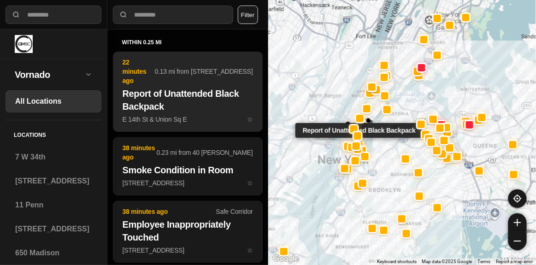  What do you see at coordinates (517, 241) in the screenshot?
I see `button: zoom-out` at bounding box center [517, 241].